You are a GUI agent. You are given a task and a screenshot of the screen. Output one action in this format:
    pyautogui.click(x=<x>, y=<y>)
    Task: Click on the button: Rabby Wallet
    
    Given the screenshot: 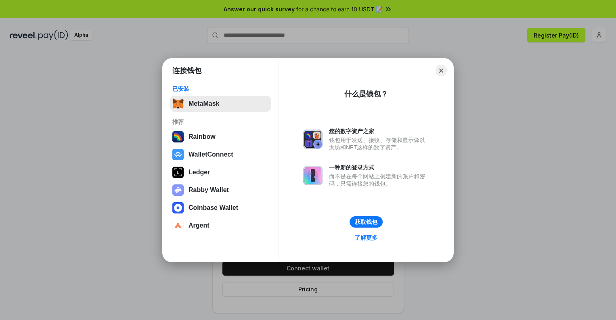 What is the action you would take?
    pyautogui.click(x=221, y=190)
    